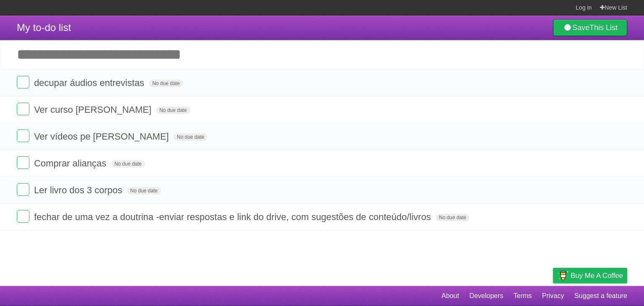 The image size is (644, 306). What do you see at coordinates (523, 295) in the screenshot?
I see `a: Terms` at bounding box center [523, 295].